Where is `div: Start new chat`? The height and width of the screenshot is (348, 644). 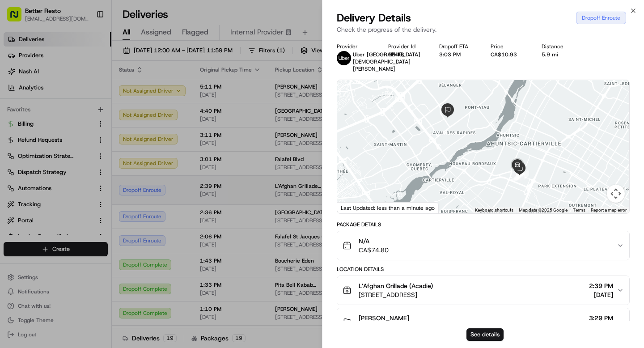 div: Start new chat is located at coordinates (93, 90).